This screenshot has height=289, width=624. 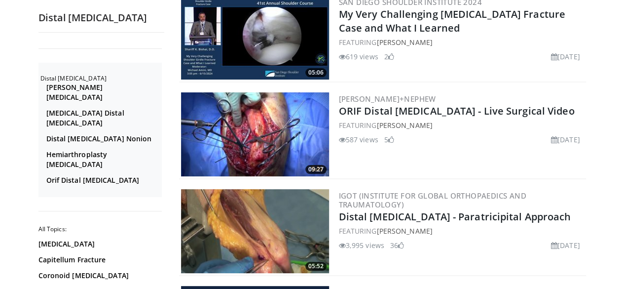 I want to click on img: ca4fb877-a8c0-4eaf-ae38-113a5f6e859c.300x170_q85_crop-smart_upscale.jpg, so click(x=255, y=231).